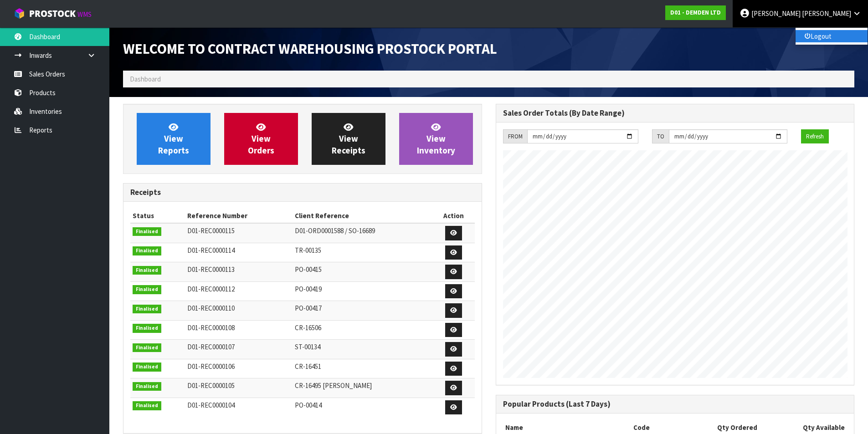  What do you see at coordinates (211, 289) in the screenshot?
I see `span: D01-REC0000112` at bounding box center [211, 289].